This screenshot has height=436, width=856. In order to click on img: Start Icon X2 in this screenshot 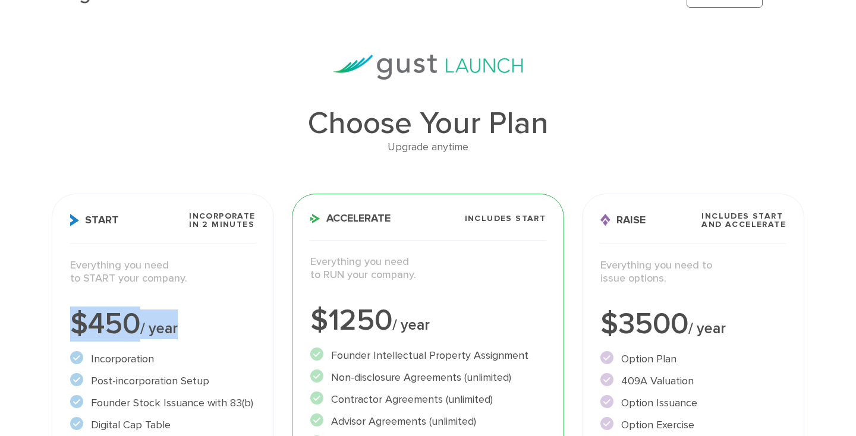, I will do `click(74, 220)`.